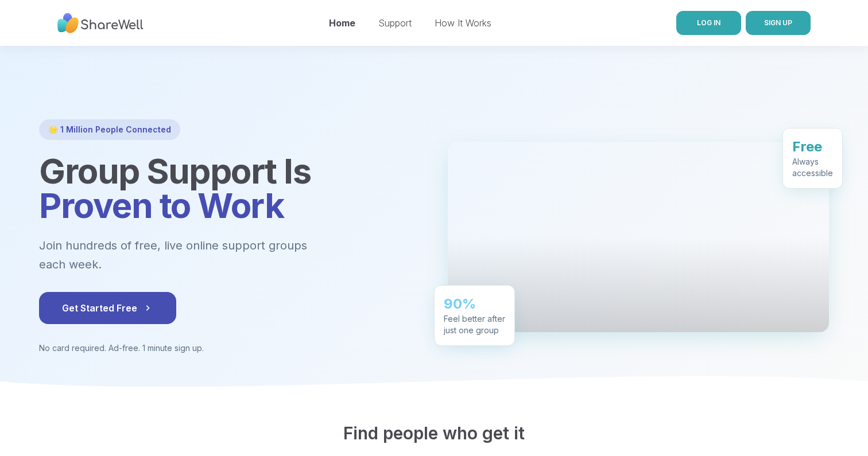 This screenshot has width=868, height=456. What do you see at coordinates (229, 348) in the screenshot?
I see `p: No card required. Ad-free. 1 minute sign up.` at bounding box center [229, 348].